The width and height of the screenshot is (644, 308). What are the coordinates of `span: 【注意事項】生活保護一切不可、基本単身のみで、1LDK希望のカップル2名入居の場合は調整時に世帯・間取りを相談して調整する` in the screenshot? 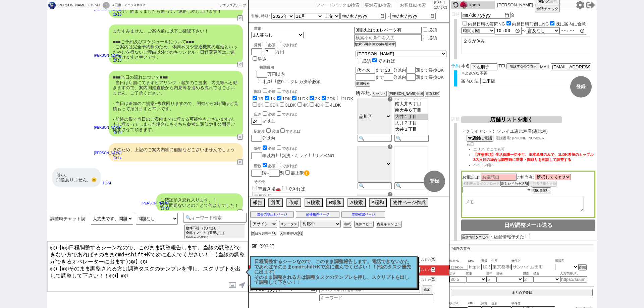 It's located at (533, 158).